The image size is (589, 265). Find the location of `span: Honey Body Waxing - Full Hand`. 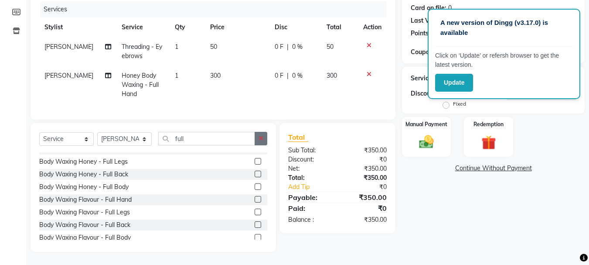

span: Honey Body Waxing - Full Hand is located at coordinates (140, 85).